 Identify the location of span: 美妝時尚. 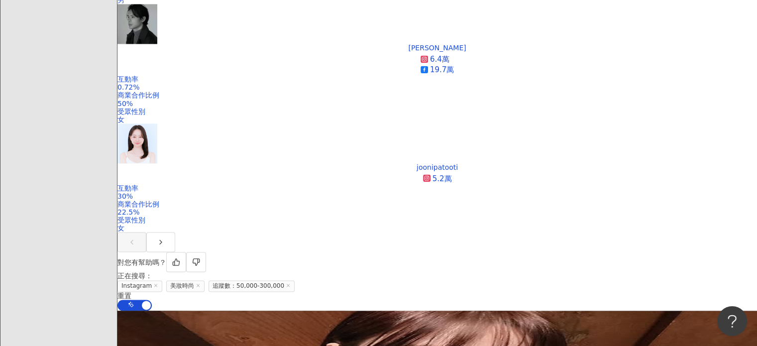
(185, 286).